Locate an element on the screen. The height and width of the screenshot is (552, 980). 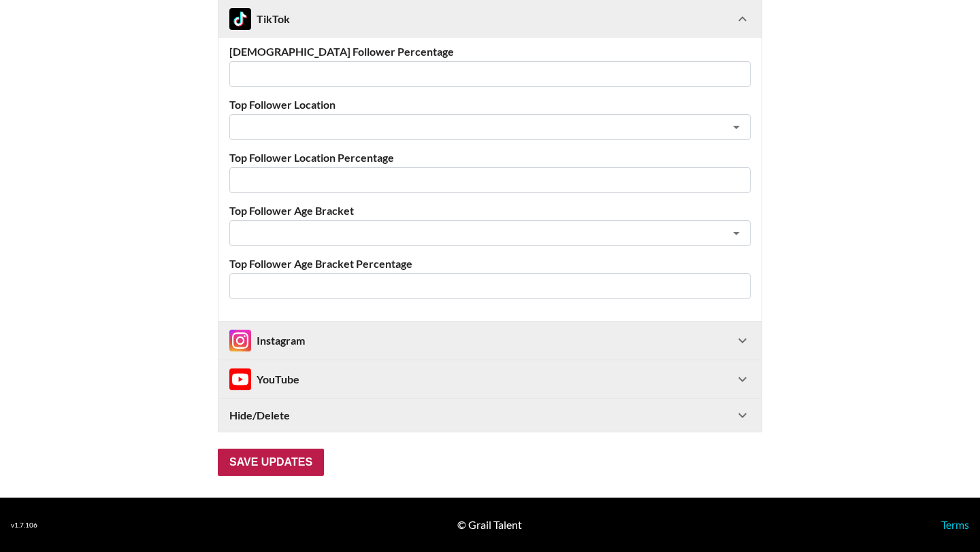
div: Hide/Delete is located at coordinates (490, 416).